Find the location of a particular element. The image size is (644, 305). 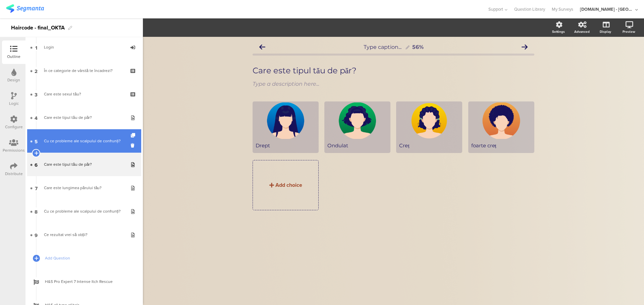

a: 8 Cu ce probleme ale scalpului de confrunți? is located at coordinates (84, 211).